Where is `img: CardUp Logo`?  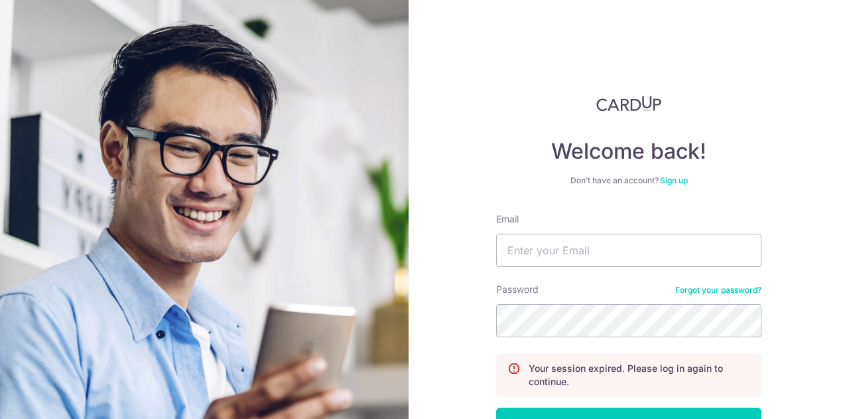
img: CardUp Logo is located at coordinates (629, 103).